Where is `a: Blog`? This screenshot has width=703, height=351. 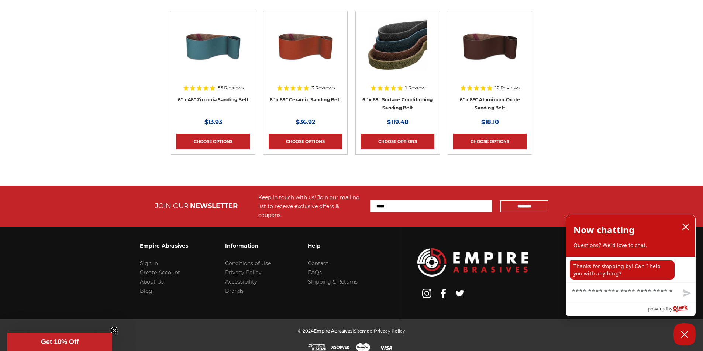 a: Blog is located at coordinates (146, 291).